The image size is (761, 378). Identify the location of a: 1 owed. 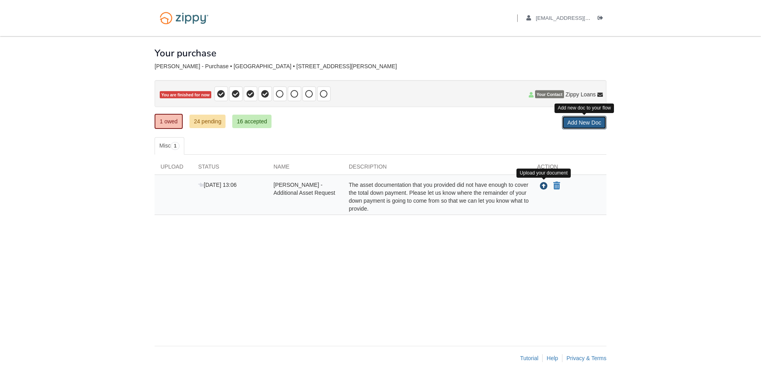
(168, 121).